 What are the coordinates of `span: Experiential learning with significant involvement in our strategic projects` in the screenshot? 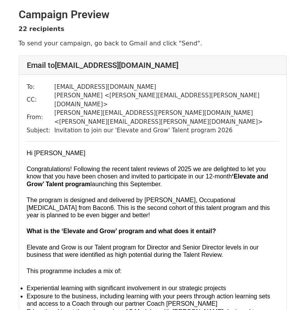 It's located at (126, 288).